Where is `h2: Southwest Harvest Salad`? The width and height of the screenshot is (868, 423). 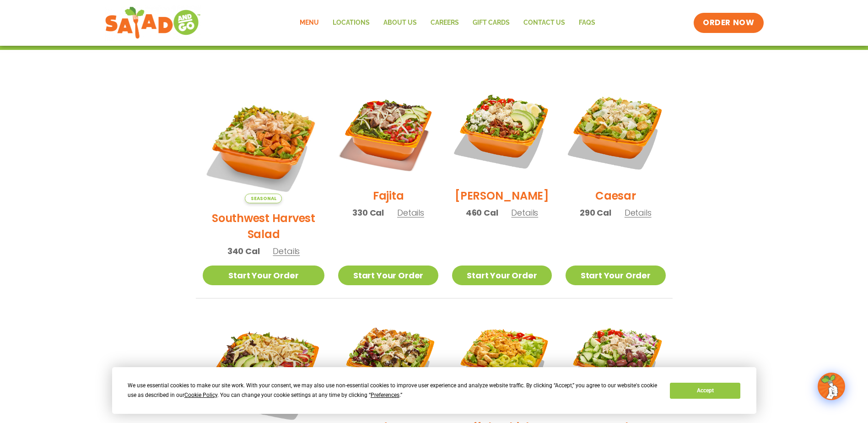
h2: Southwest Harvest Salad is located at coordinates (264, 226).